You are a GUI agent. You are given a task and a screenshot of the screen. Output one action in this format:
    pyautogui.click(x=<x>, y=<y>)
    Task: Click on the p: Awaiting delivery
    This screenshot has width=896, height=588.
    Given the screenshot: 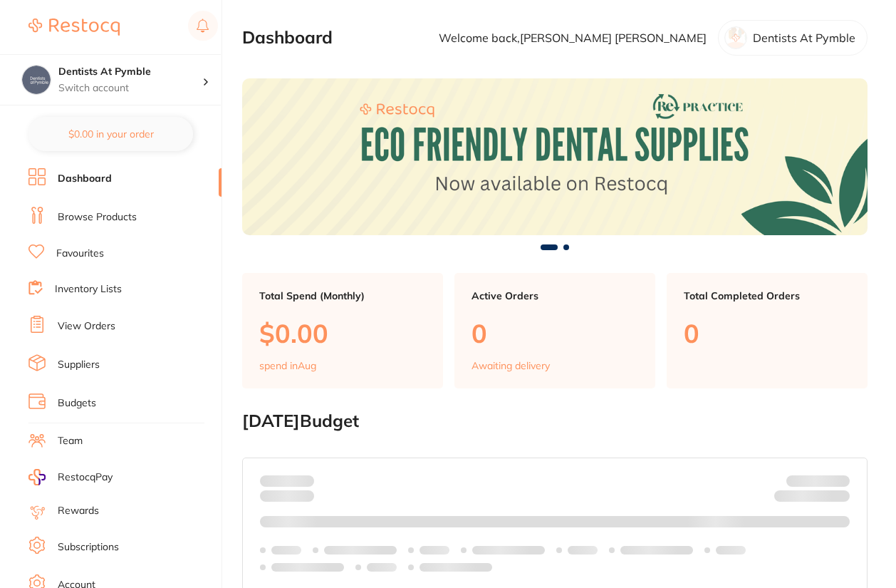 What is the action you would take?
    pyautogui.click(x=511, y=365)
    